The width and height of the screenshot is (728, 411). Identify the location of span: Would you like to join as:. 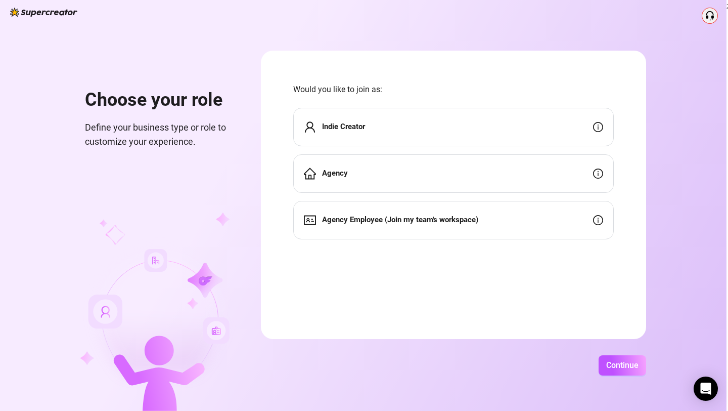
(454, 89).